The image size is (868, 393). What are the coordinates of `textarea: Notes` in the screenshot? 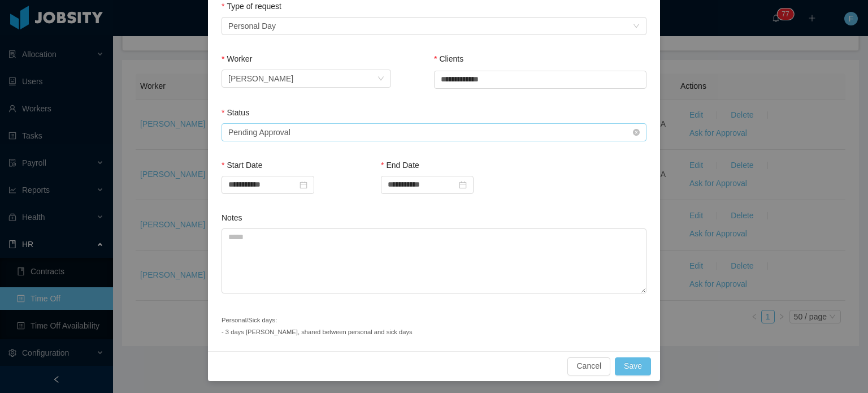 It's located at (434, 261).